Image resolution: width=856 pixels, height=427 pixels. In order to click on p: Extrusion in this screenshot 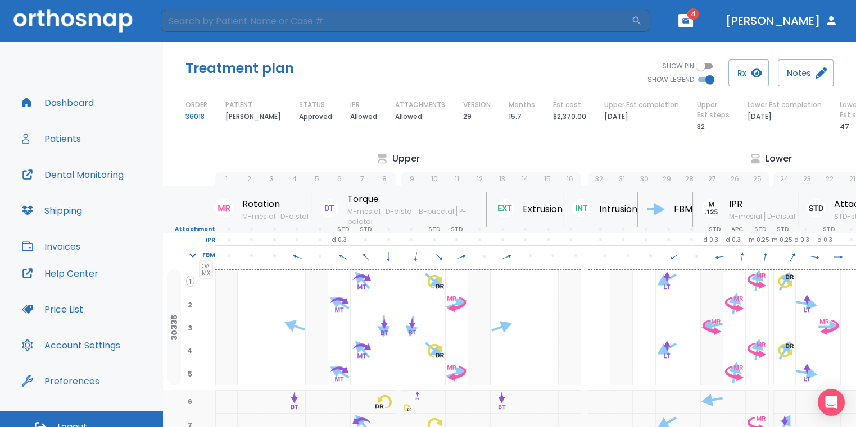, I will do `click(542, 210)`.